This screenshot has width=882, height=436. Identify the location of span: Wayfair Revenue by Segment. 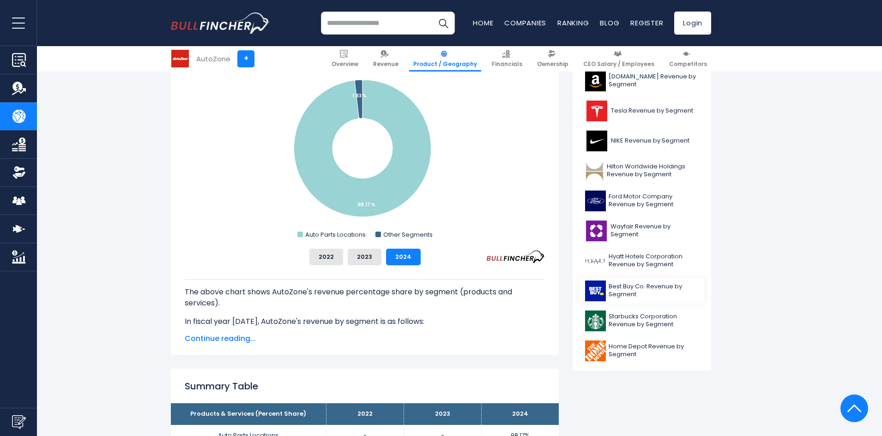
(654, 231).